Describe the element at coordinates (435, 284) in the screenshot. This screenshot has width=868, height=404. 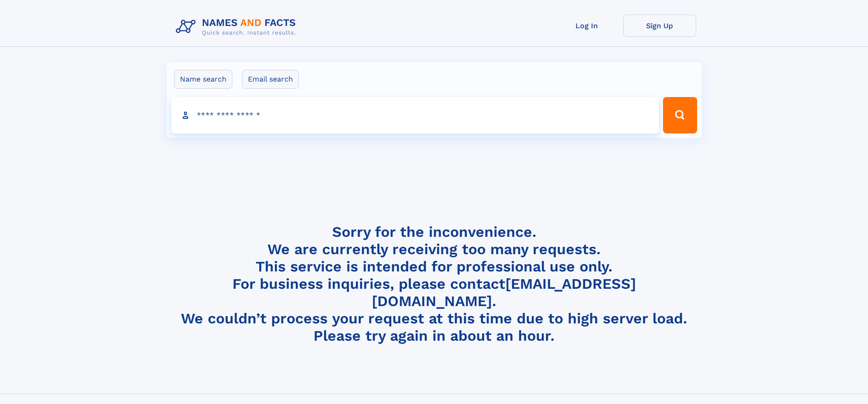
I see `h4: Sorry for the inconvenience. We are currently receiving too many requests. This service is intend...` at that location.